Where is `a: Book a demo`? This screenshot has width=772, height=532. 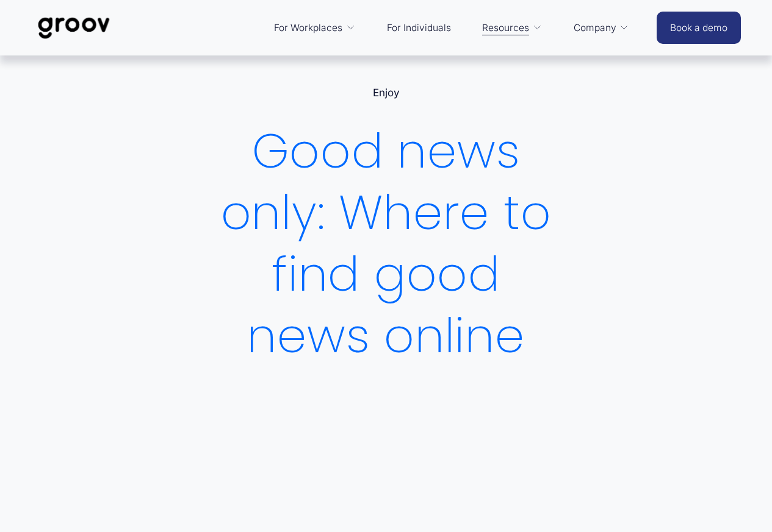
a: Book a demo is located at coordinates (698, 27).